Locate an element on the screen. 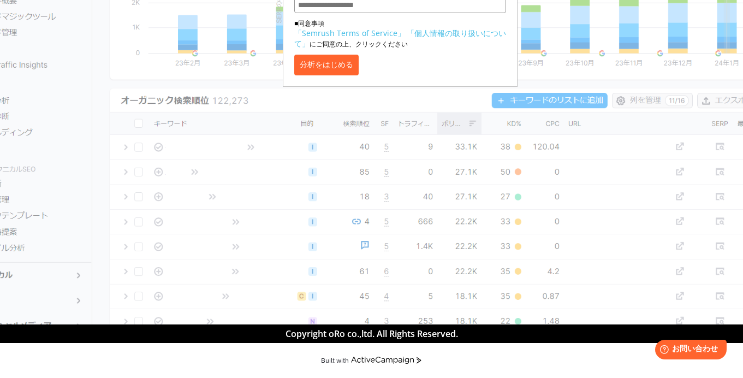  a: 「Semrush Terms of Service」 is located at coordinates (349, 33).